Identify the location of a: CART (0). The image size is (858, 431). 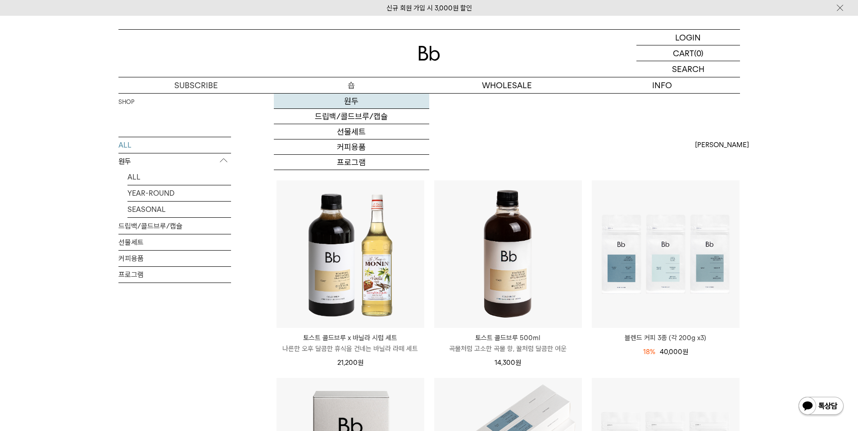
(688, 53).